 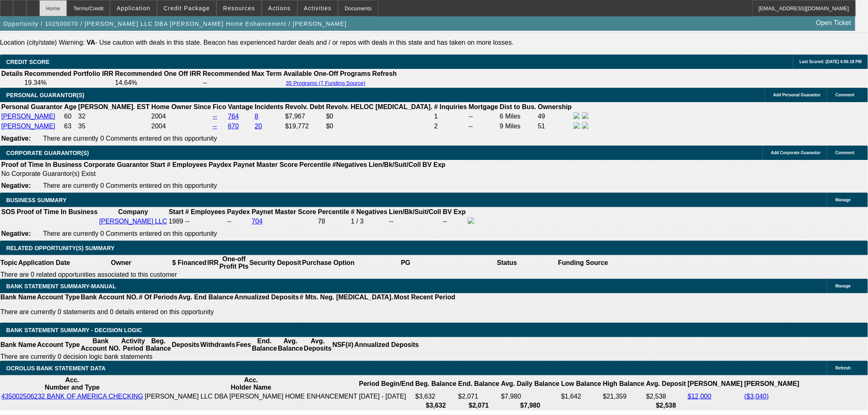 What do you see at coordinates (318, 8) in the screenshot?
I see `span: Activities` at bounding box center [318, 8].